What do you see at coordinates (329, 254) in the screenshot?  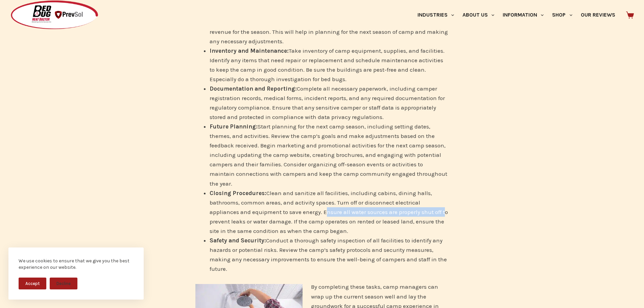 I see `li: Conduct a thorough safety inspection of all facilities to identify any hazards or potential risks...` at bounding box center [329, 254].